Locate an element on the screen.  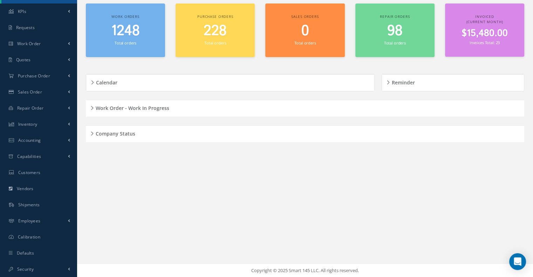
small: Invoices Total: 23 is located at coordinates (485, 42).